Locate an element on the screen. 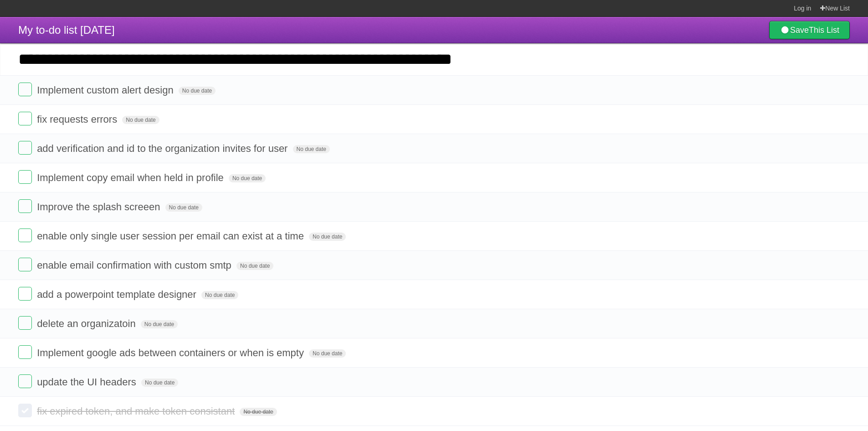 This screenshot has height=431, width=868. span: enable email confirmation with custom smtp is located at coordinates (135, 265).